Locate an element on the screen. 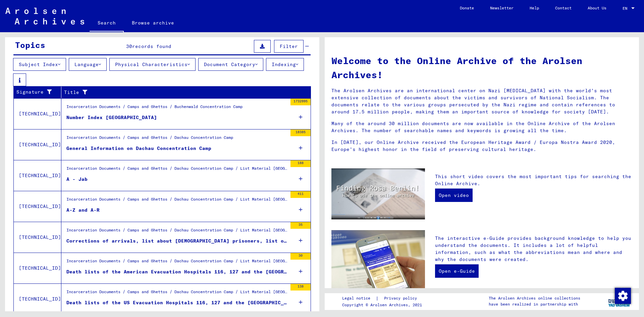 The image size is (644, 317). div: A-Z and A-R is located at coordinates (83, 210).